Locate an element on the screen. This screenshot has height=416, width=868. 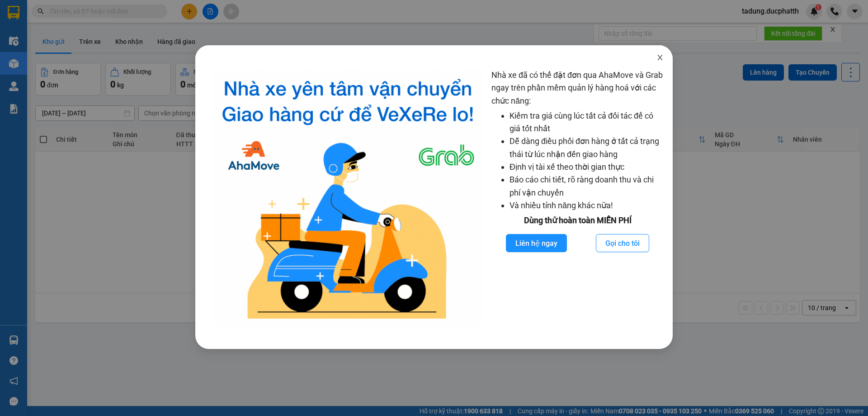
span: Liên hệ ngay is located at coordinates (536, 243).